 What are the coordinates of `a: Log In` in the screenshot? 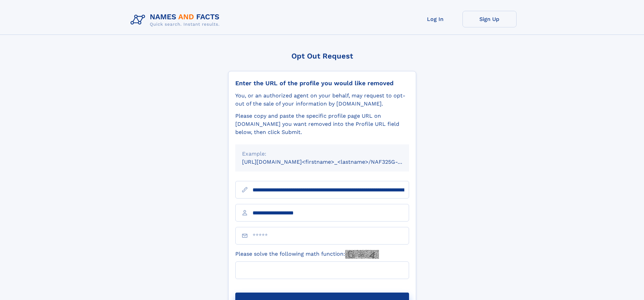 It's located at (435, 19).